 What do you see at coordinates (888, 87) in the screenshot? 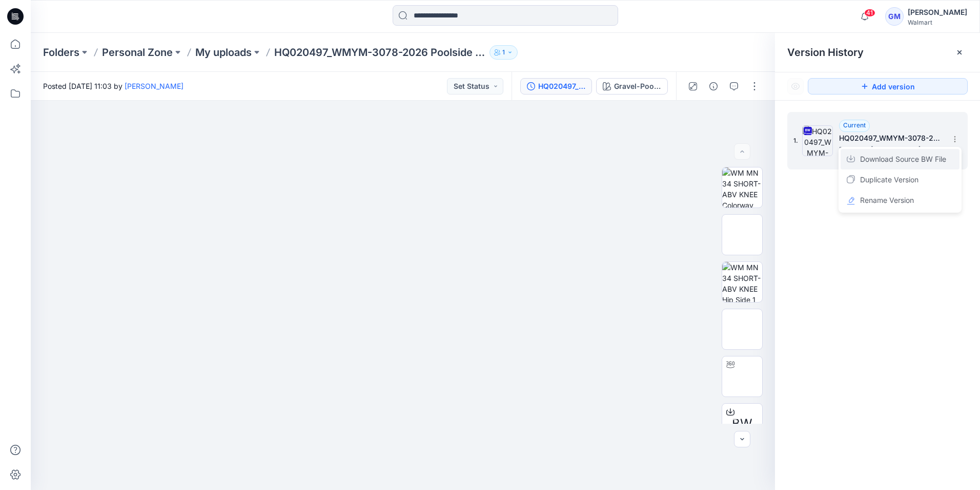
I see `button: Add version` at bounding box center [888, 87].